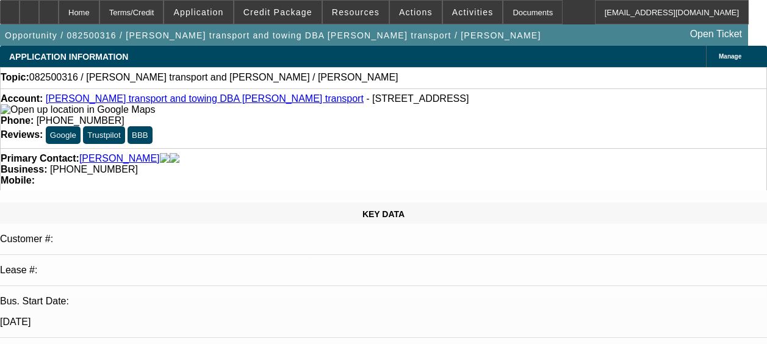  What do you see at coordinates (278, 12) in the screenshot?
I see `button: Credit Package` at bounding box center [278, 12].